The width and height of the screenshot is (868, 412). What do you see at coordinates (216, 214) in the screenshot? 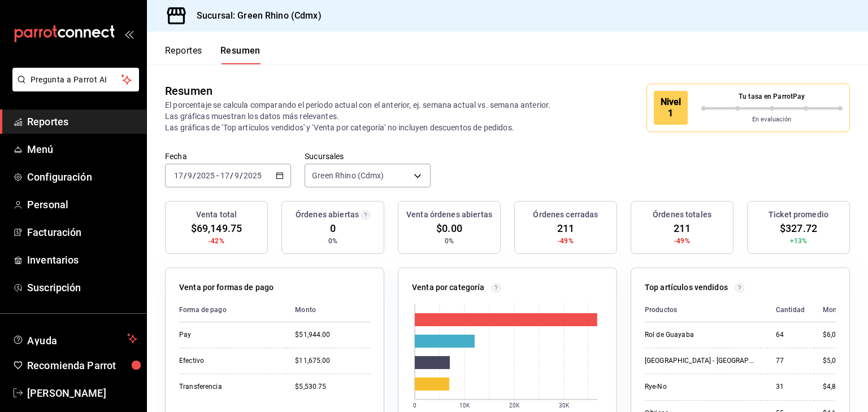
I see `h3: Venta total` at bounding box center [216, 214].